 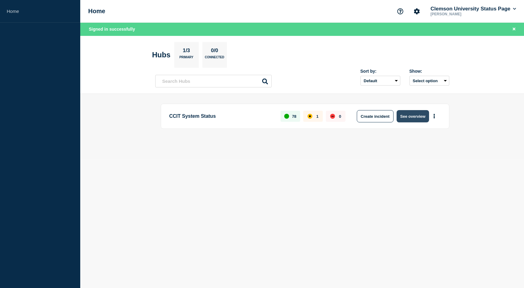 What do you see at coordinates (161, 55) in the screenshot?
I see `h2: Hubs` at bounding box center [161, 55].